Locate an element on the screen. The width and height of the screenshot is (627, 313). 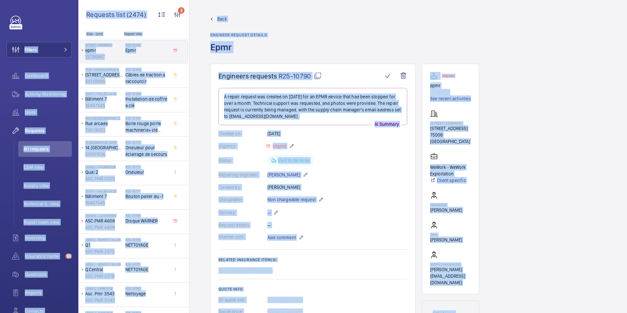
p: Asc. Pmr 3543 is located at coordinates (104, 294).